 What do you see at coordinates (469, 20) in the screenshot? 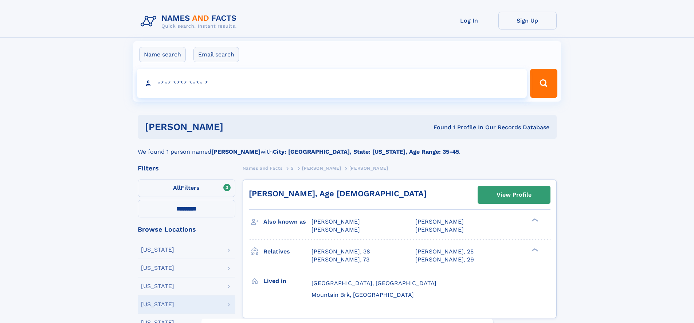
I see `a: Log In` at bounding box center [469, 20].